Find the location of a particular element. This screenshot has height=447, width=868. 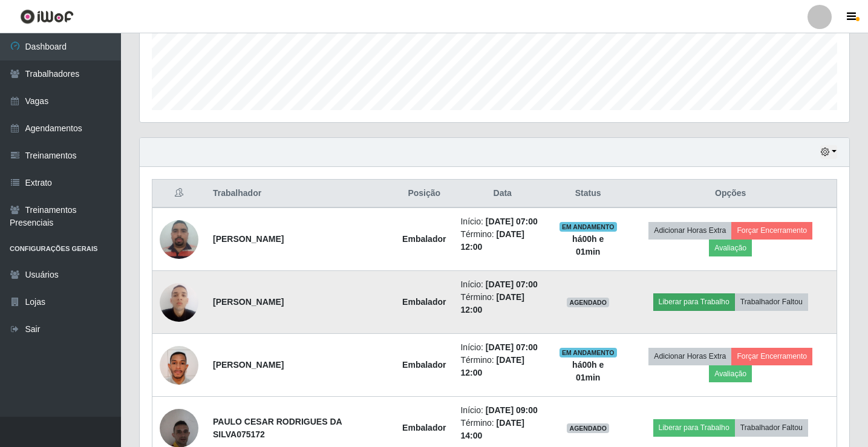

img: 1732826341469.jpeg is located at coordinates (179, 366).